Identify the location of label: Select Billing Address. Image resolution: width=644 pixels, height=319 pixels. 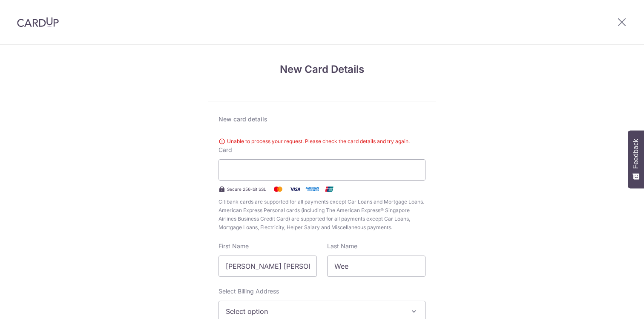
(249, 292).